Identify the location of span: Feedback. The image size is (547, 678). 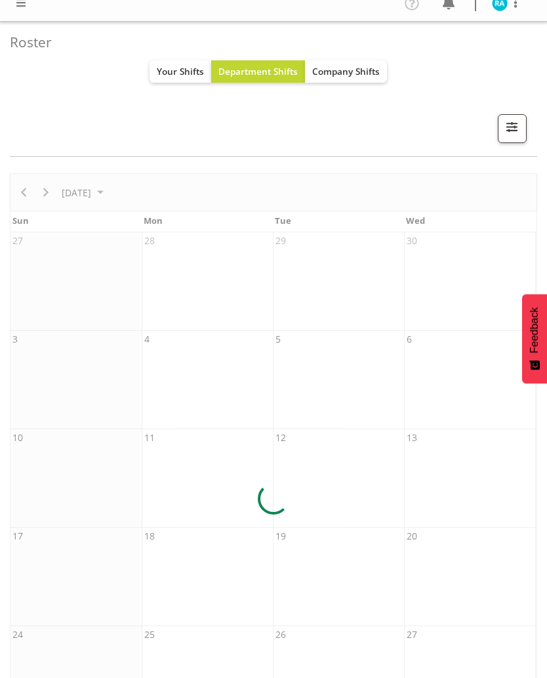
(535, 330).